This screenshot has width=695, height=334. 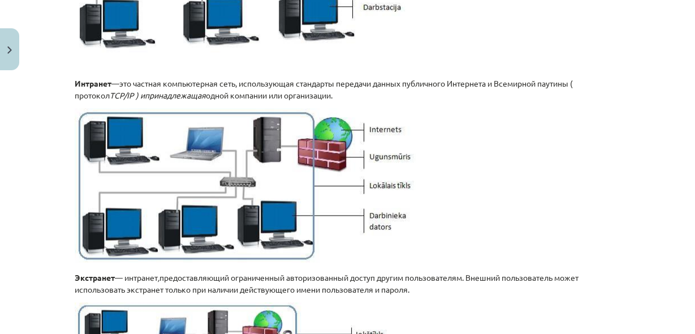 What do you see at coordinates (94, 277) in the screenshot?
I see `font: Экстранет` at bounding box center [94, 277].